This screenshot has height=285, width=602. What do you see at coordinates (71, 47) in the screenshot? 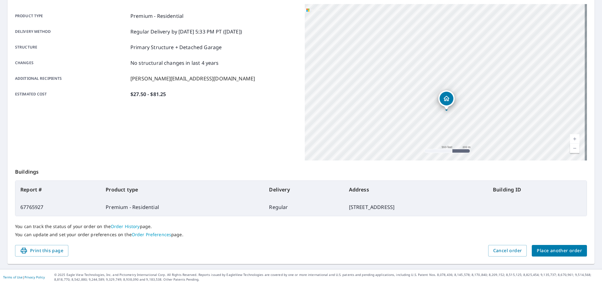
I see `p: Structure` at bounding box center [71, 47].